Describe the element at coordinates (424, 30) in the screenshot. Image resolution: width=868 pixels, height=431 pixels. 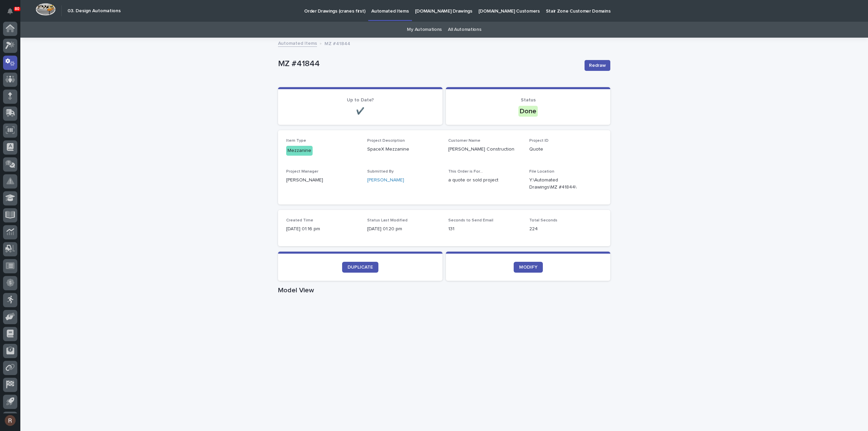
I see `a: My Automations` at that location.